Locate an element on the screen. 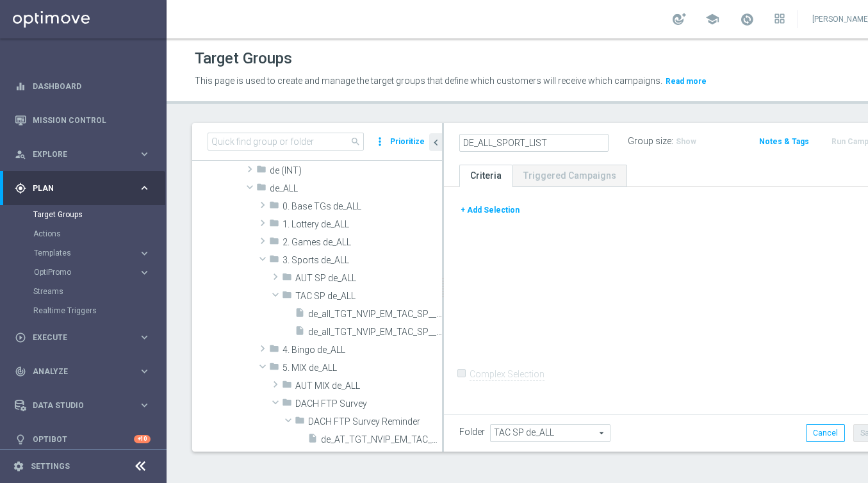 Image resolution: width=868 pixels, height=483 pixels. span: 3. Sports de_ALL is located at coordinates (362, 260).